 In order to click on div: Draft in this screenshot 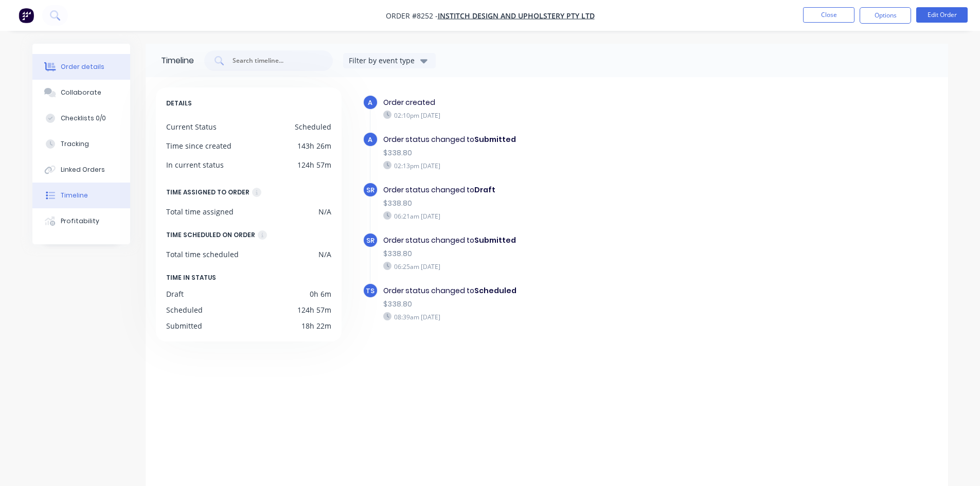, I will do `click(175, 293)`.